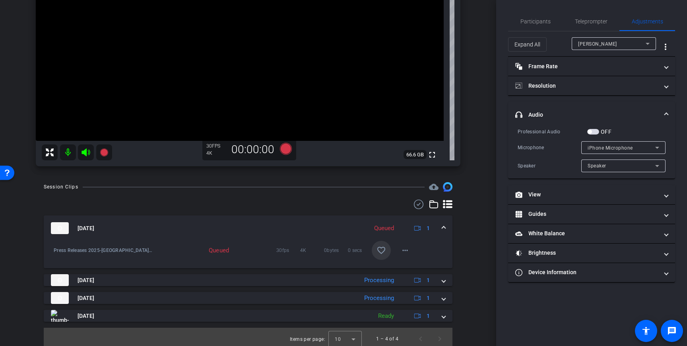  I want to click on div: 1 – 4 of 4, so click(387, 339).